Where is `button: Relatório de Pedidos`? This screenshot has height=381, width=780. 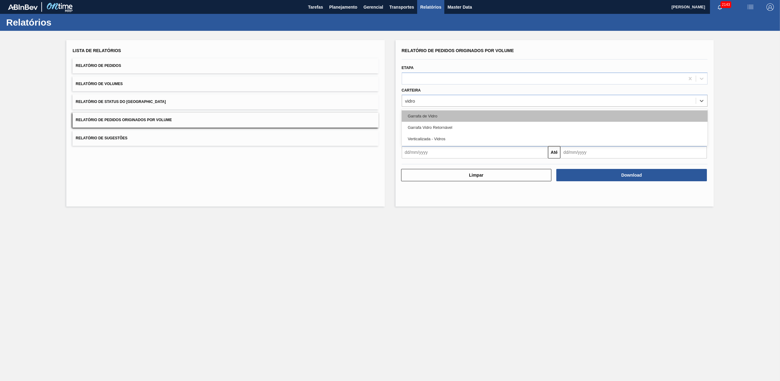
button: Relatório de Pedidos is located at coordinates (225, 66).